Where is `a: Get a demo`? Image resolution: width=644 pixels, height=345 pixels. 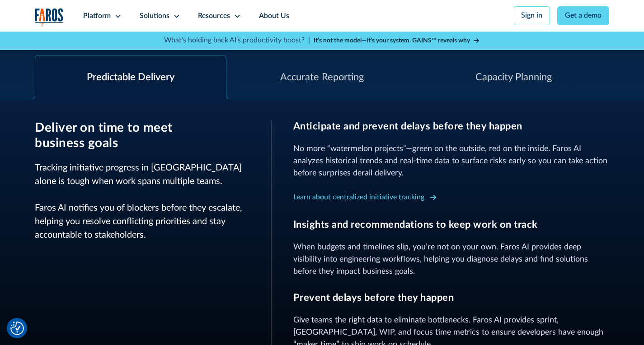
a: Get a demo is located at coordinates (582, 16).